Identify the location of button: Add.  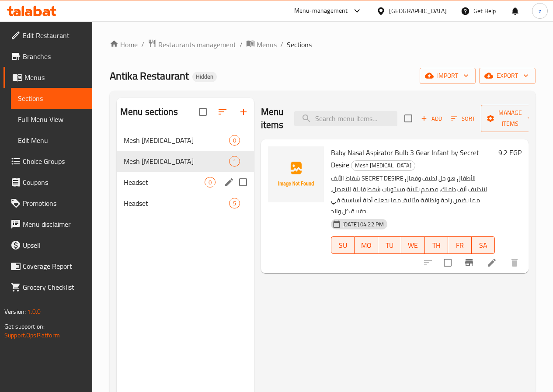
(431, 118).